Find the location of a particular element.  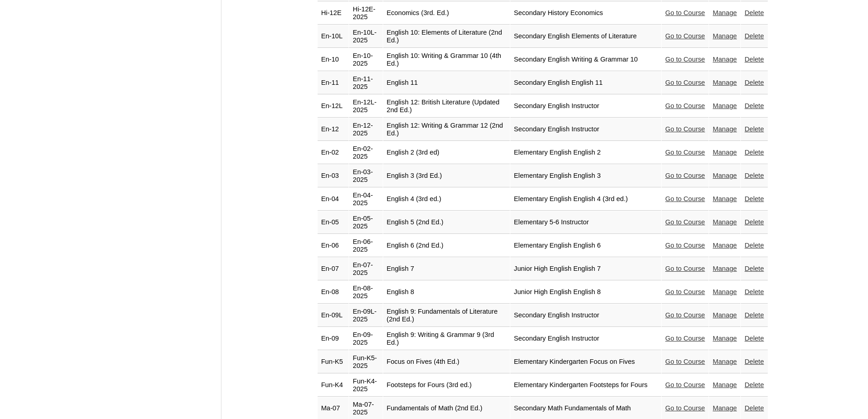

td: En-12-2025 is located at coordinates (366, 129).